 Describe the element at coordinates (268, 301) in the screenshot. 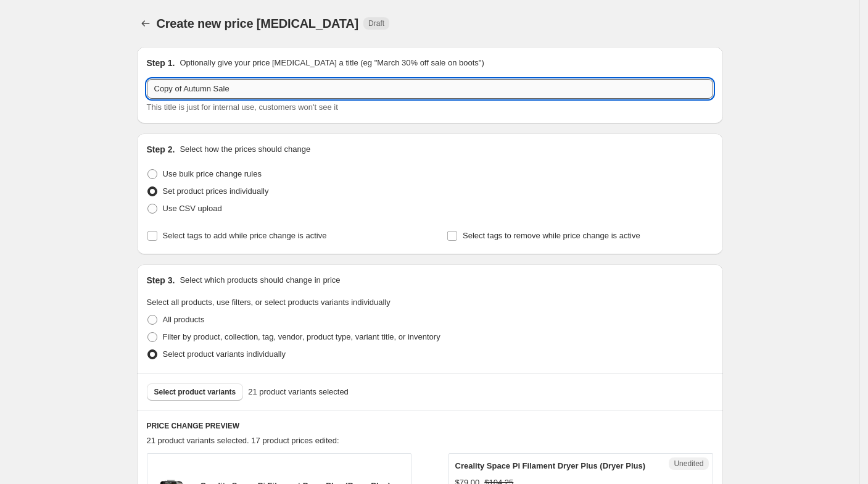

I see `span: Select all products, use filters, or select products variants individually` at that location.